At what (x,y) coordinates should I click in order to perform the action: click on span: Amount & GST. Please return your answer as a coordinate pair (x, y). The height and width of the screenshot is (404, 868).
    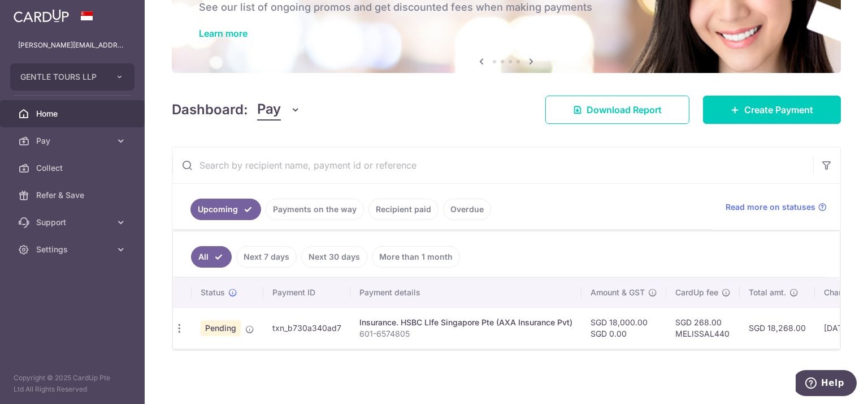
    Looking at the image, I should click on (618, 293).